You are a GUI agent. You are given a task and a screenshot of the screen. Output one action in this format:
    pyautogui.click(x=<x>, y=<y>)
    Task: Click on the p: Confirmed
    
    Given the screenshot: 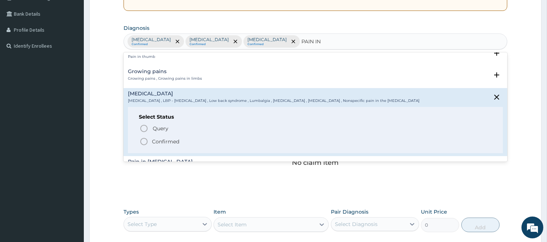 What is the action you would take?
    pyautogui.click(x=165, y=142)
    